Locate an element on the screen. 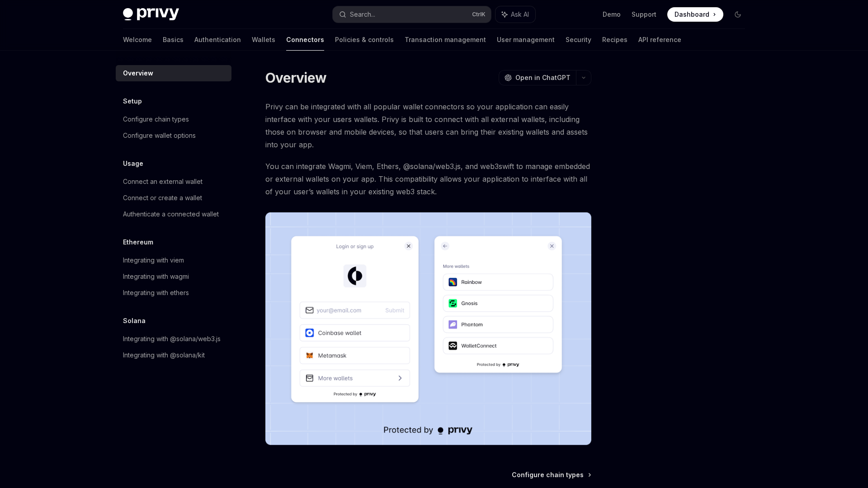  a: Basics is located at coordinates (173, 40).